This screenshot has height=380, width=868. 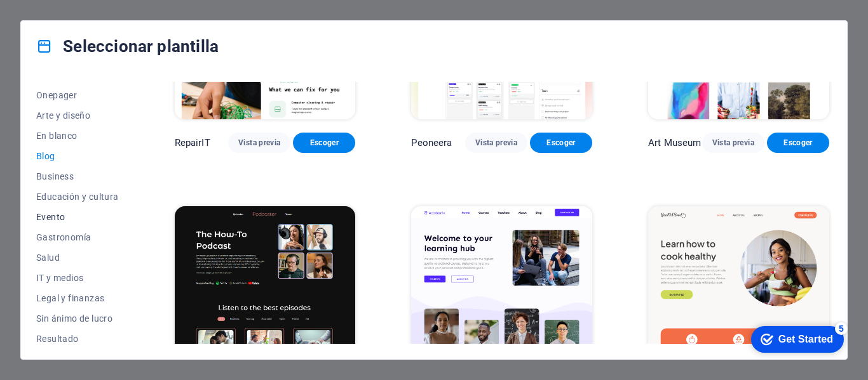 What do you see at coordinates (78, 95) in the screenshot?
I see `span: Onepager` at bounding box center [78, 95].